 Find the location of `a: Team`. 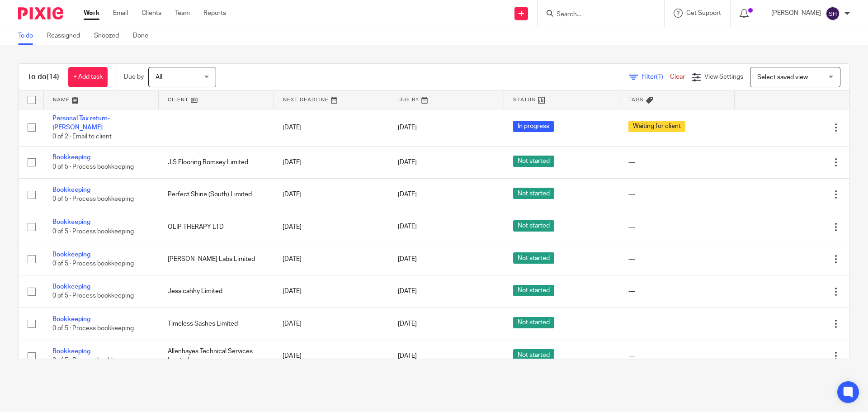

a: Team is located at coordinates (182, 13).